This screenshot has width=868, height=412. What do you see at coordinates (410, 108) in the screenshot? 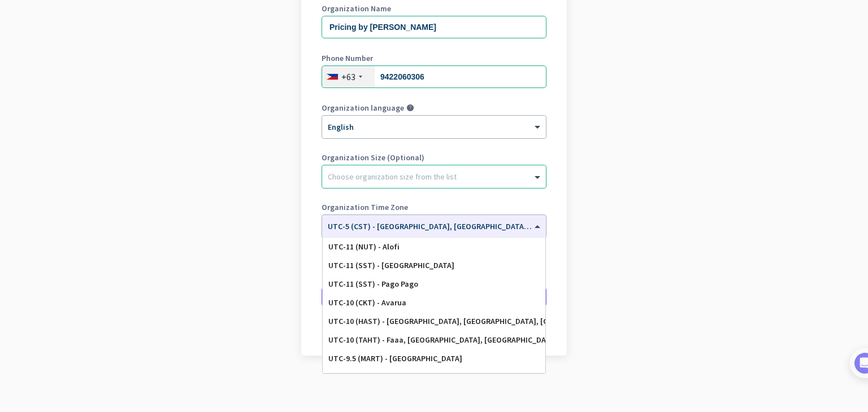
I see `i: help` at bounding box center [410, 108].